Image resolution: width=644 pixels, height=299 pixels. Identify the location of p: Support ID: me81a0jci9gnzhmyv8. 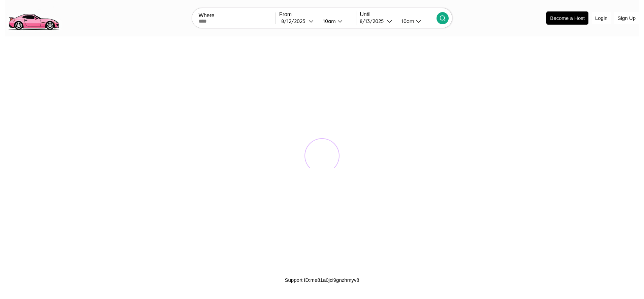
(322, 280).